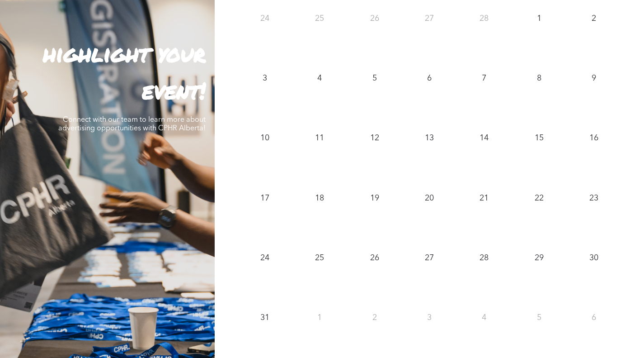 This screenshot has height=358, width=644. What do you see at coordinates (594, 138) in the screenshot?
I see `p: 16` at bounding box center [594, 138].